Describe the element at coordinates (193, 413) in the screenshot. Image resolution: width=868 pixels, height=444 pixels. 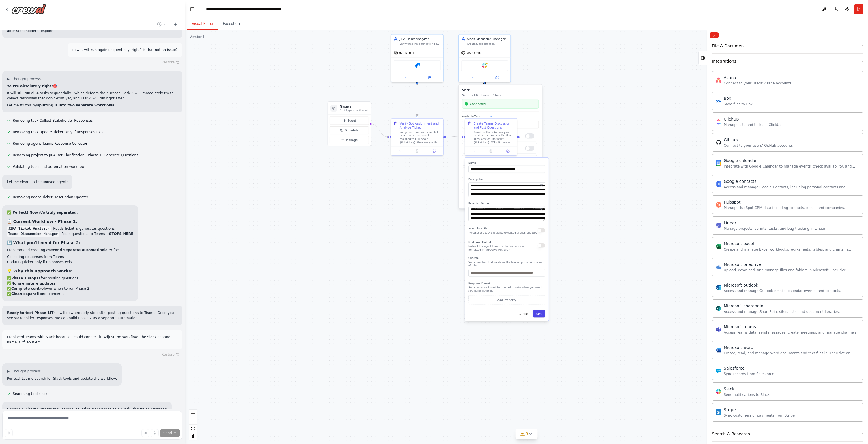
I see `button: zoom in` at that location.